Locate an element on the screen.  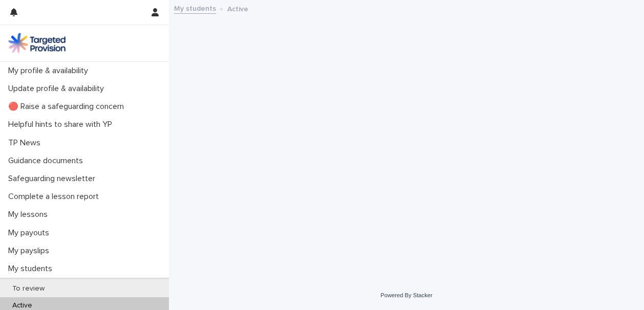
img: M5nRWzHhSzIhMunXDL62 is located at coordinates (37, 43).